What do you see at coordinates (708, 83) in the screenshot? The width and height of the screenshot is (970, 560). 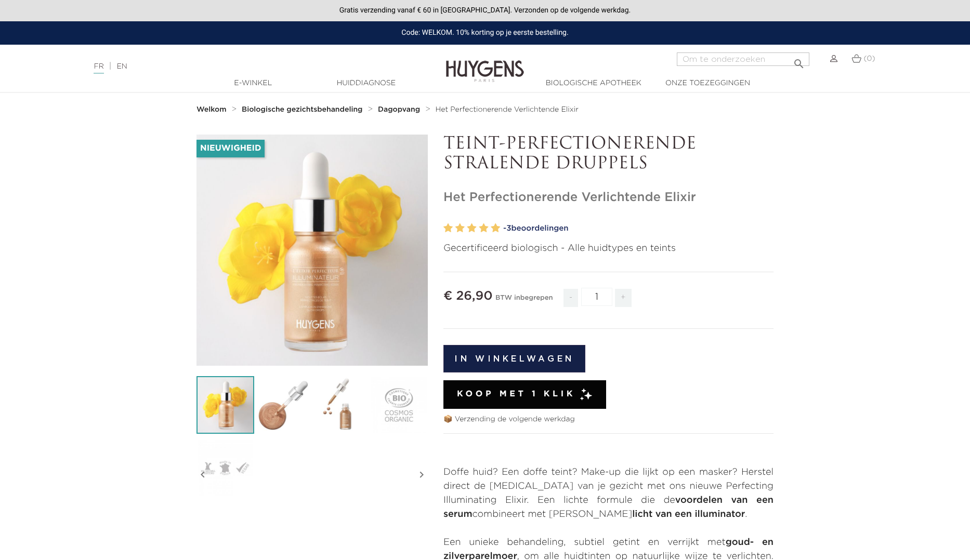 I see `a: Onze toezeggingen` at bounding box center [708, 83].